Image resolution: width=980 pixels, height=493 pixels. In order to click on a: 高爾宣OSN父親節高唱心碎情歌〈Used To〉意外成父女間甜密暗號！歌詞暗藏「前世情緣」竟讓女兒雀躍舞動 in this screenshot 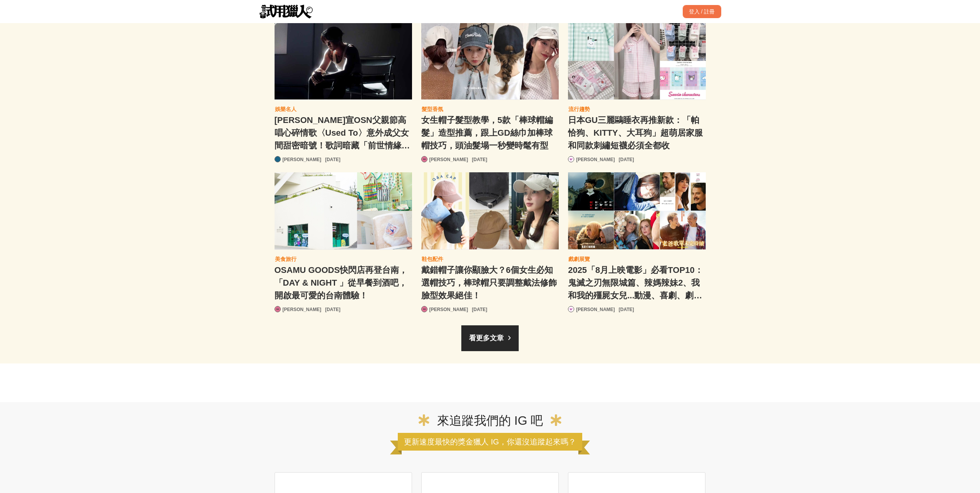, I will do `click(343, 61)`.